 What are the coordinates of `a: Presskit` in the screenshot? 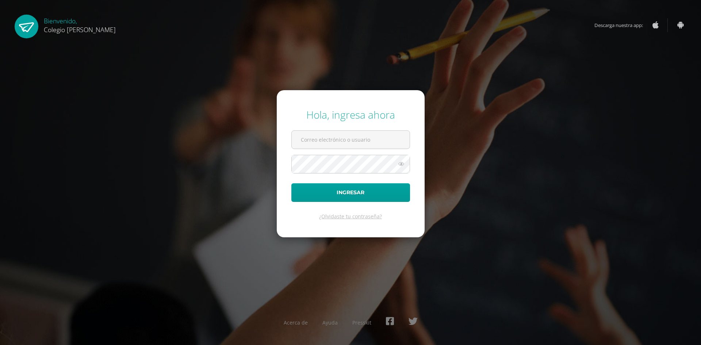 It's located at (362, 323).